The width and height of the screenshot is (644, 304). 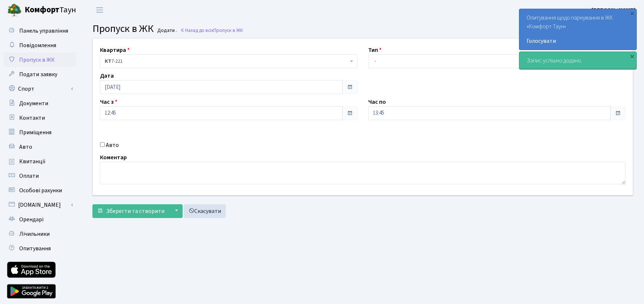 What do you see at coordinates (40, 89) in the screenshot?
I see `a: Спорт` at bounding box center [40, 89].